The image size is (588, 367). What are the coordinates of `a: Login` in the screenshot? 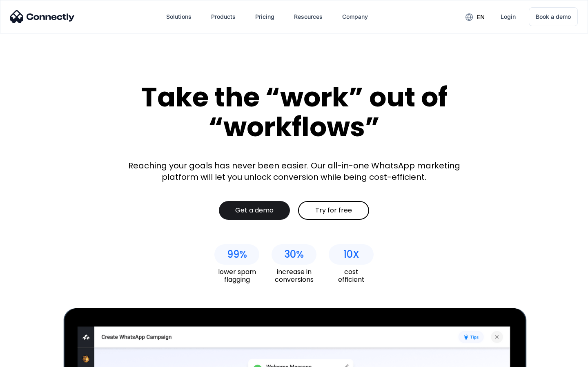 It's located at (508, 17).